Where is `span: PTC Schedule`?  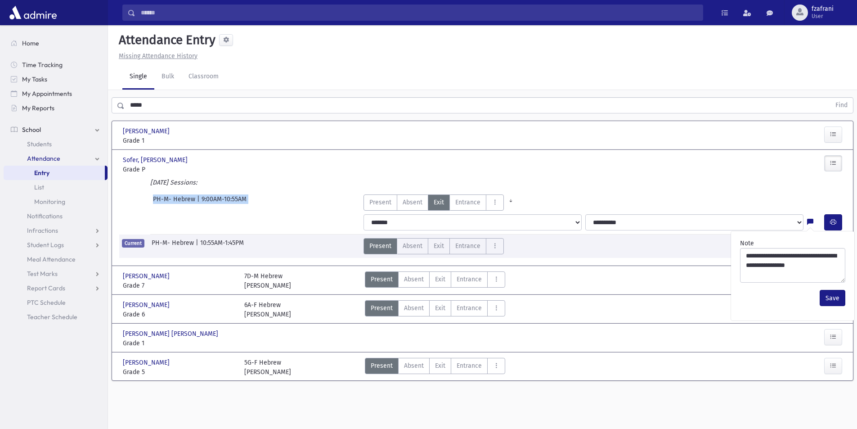
span: PTC Schedule is located at coordinates (46, 302).